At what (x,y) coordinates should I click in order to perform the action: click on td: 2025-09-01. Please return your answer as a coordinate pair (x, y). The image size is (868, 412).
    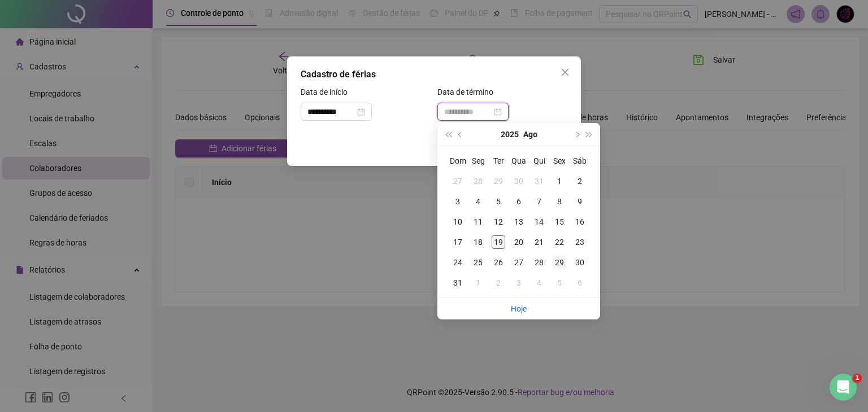
    Looking at the image, I should click on (478, 283).